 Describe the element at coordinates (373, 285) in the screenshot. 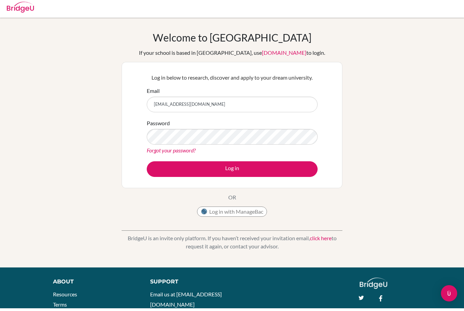

I see `img: logo_white@2x-f4f0deed5e89b7ecb1c2cc34c3e3d731f90f0f143d5ea2071677605dd97b5244.png` at that location.